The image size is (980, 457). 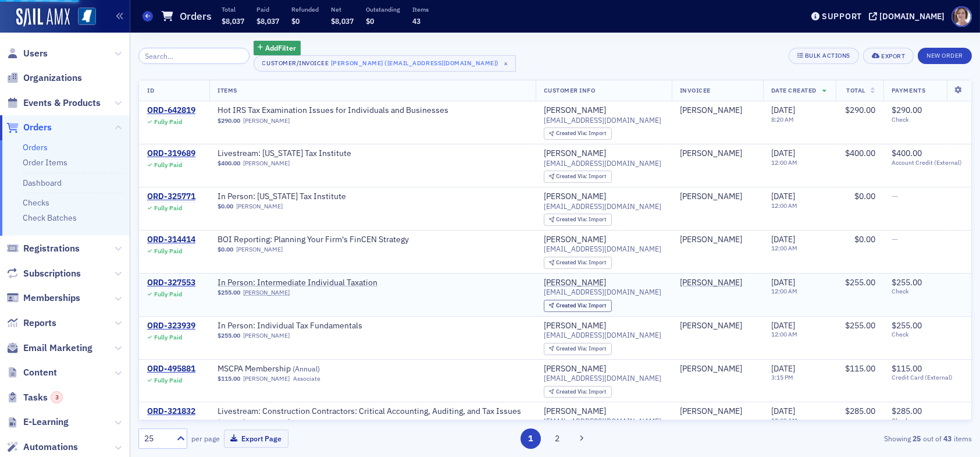 What do you see at coordinates (171, 111) in the screenshot?
I see `div: ORD-642819` at bounding box center [171, 111].